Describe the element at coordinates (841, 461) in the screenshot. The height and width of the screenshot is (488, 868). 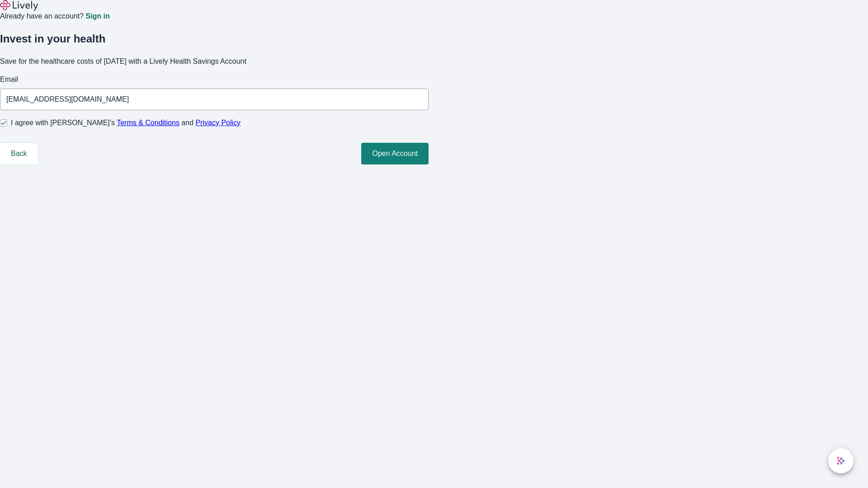
I see `svg: Lively AI Assistant` at that location.